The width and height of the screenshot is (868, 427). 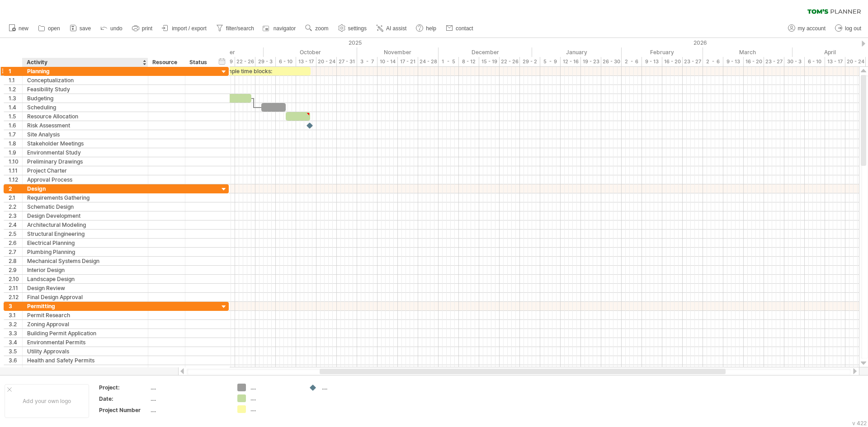 I want to click on div: 1.12, so click(x=15, y=180).